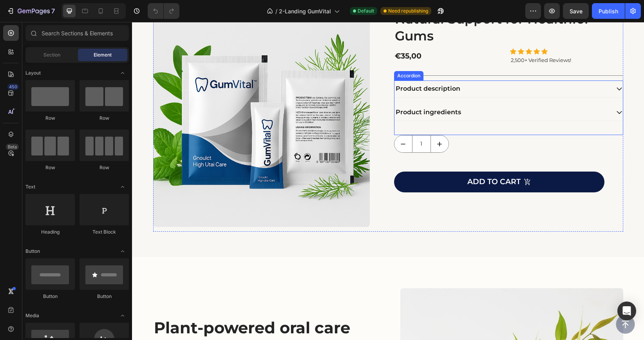 The width and height of the screenshot is (644, 340). What do you see at coordinates (608, 11) in the screenshot?
I see `button: Publish` at bounding box center [608, 11].